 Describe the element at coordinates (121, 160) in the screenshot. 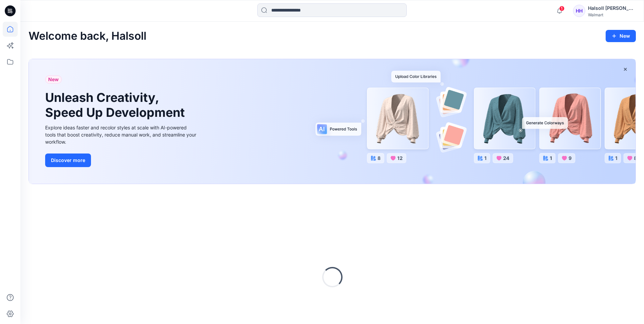

I see `a: Discover more` at that location.